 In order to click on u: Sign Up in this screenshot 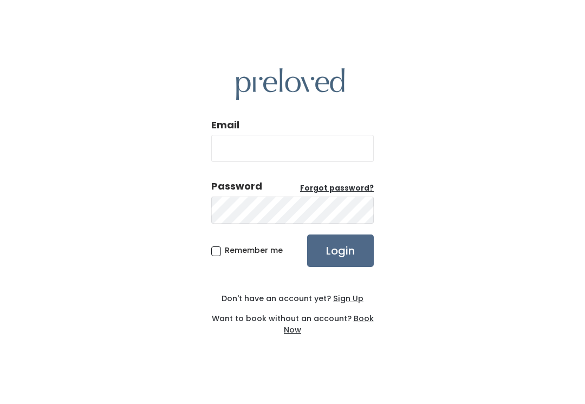, I will do `click(348, 298)`.